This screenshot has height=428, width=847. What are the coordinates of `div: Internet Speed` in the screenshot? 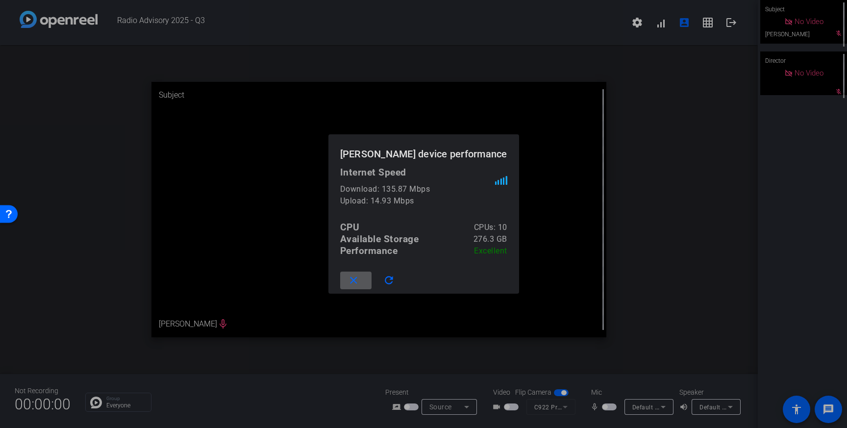 It's located at (423, 172).